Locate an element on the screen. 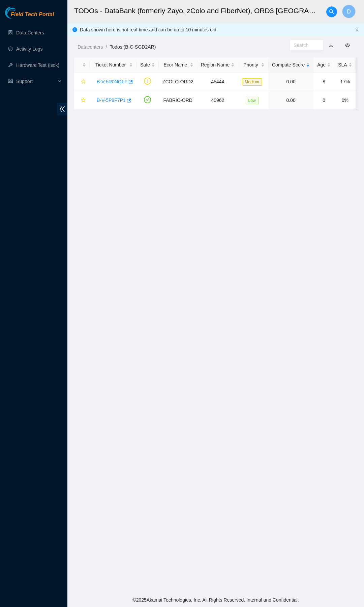 The width and height of the screenshot is (364, 607). td: 17% is located at coordinates (345, 81).